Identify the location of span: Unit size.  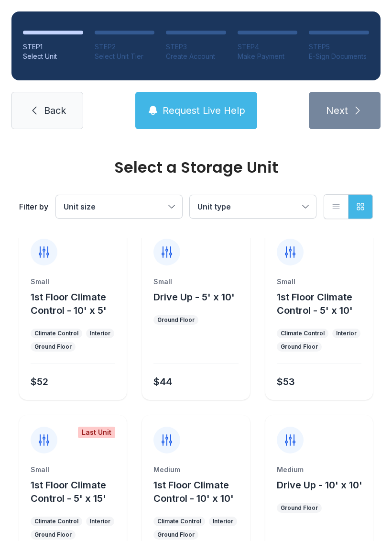
(80, 207).